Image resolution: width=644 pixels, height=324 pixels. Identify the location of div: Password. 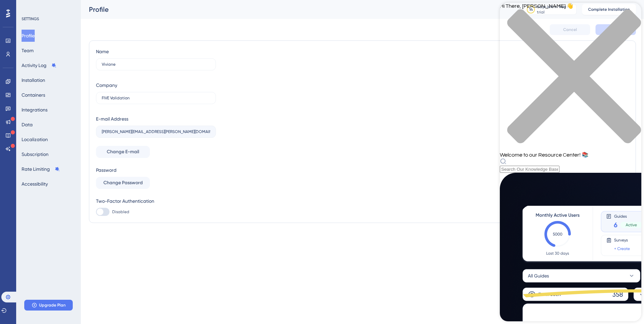
(156, 170).